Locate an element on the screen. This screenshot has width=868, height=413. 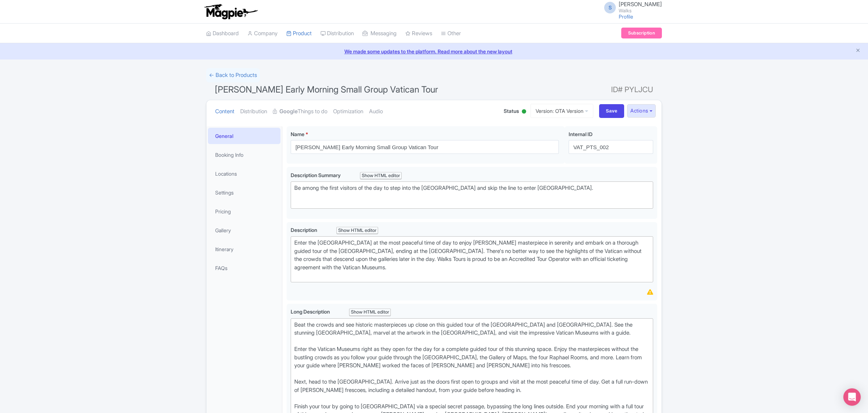
img: logo-ab69f6fb50320c5b225c76a69d11143b.png is located at coordinates (230, 12).